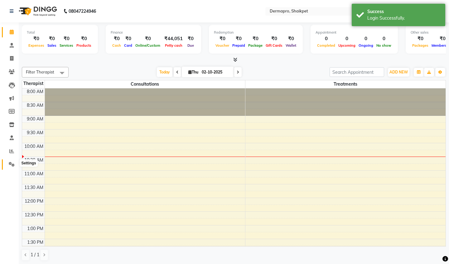 This screenshot has width=449, height=264. What do you see at coordinates (60, 32) in the screenshot?
I see `div: Total` at bounding box center [60, 32].